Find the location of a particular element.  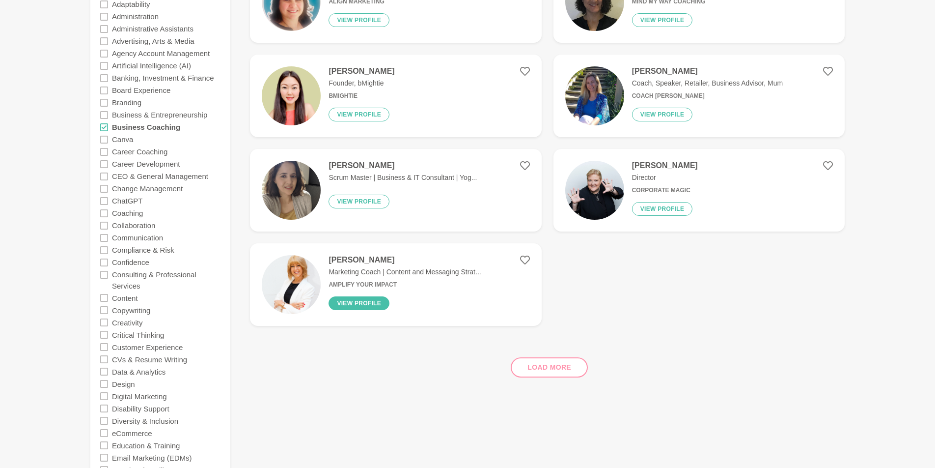

label: Copywriting is located at coordinates (131, 309).